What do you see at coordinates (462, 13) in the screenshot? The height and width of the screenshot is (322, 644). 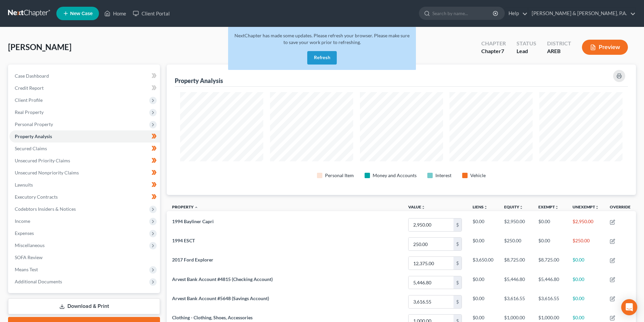 I see `input: Search by name...` at bounding box center [462, 13].